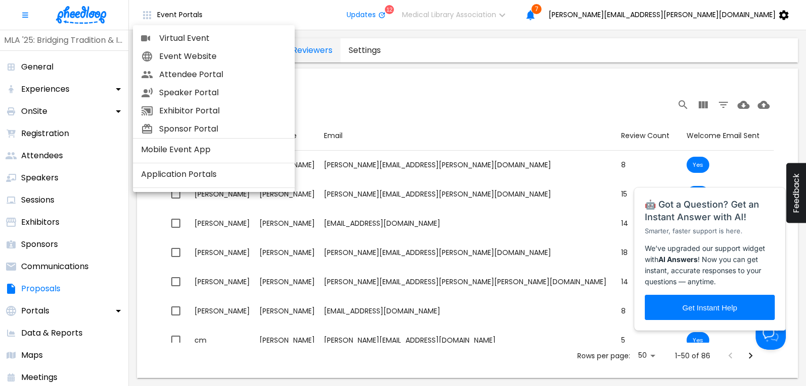  I want to click on span: Exhibitor Portal, so click(223, 111).